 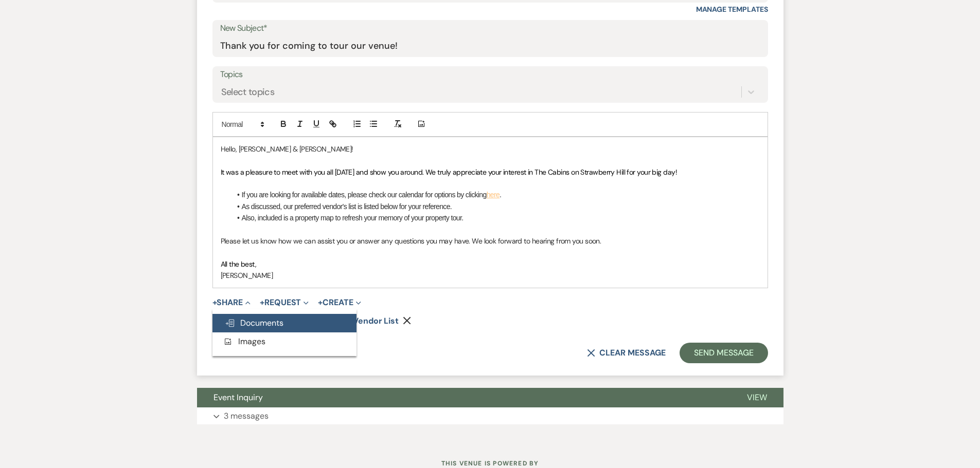 What do you see at coordinates (284, 342) in the screenshot?
I see `button: Images` at bounding box center [284, 342].